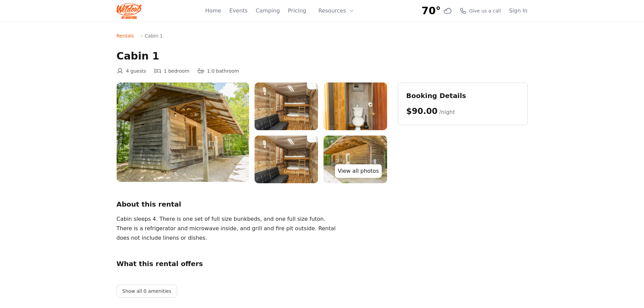 Image resolution: width=644 pixels, height=308 pixels. What do you see at coordinates (286, 159) in the screenshot?
I see `img: WildcatOffroad_Cabin1_04.jpg` at bounding box center [286, 159].